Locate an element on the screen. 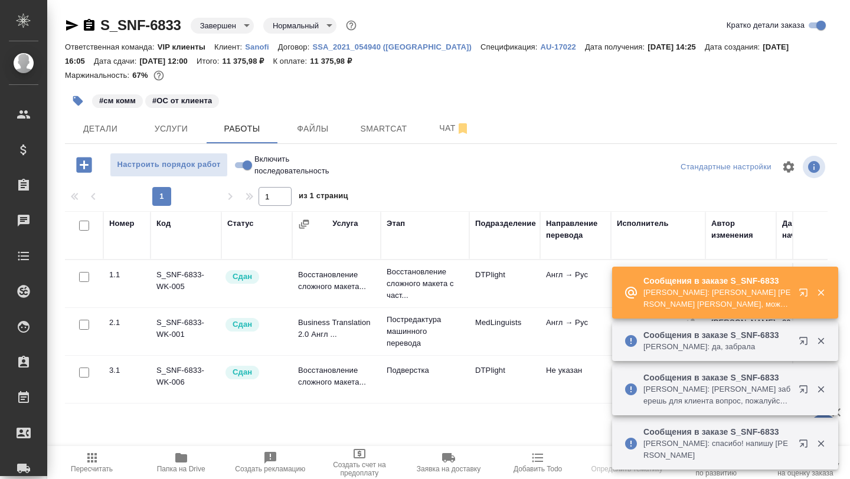 This screenshot has height=479, width=850. p: Клиент: is located at coordinates (230, 47).